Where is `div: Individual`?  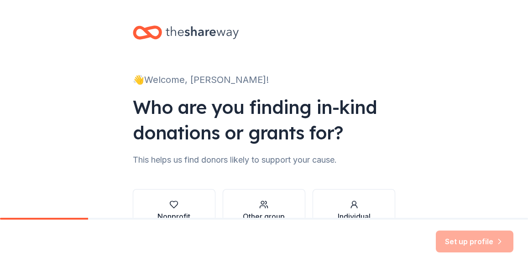 div: Individual is located at coordinates (354, 217).